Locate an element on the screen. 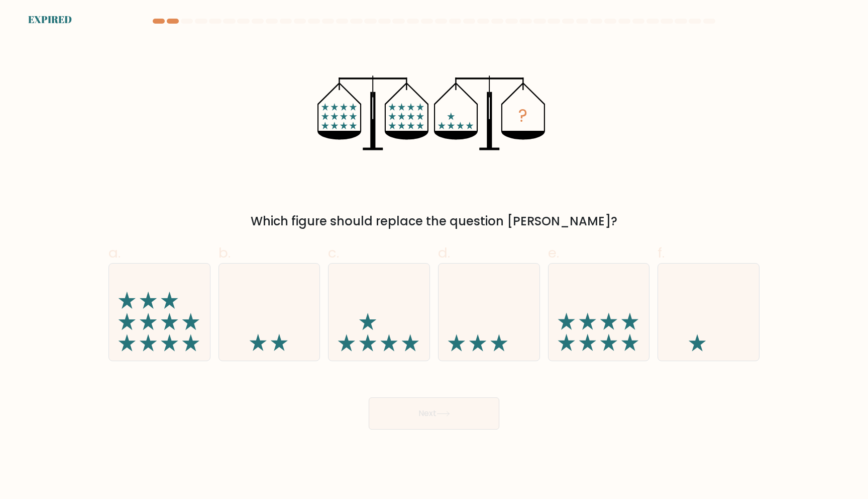  div: EXPIRED is located at coordinates (50, 20).